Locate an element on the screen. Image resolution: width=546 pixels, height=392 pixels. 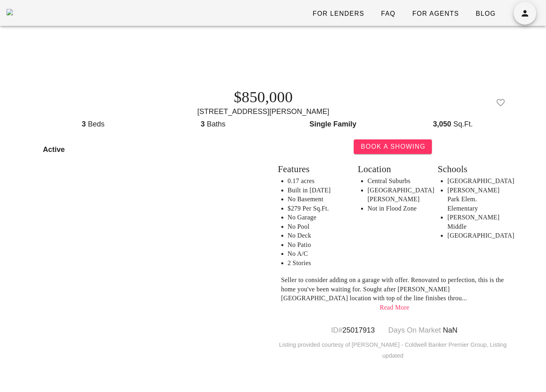
li: No Deck is located at coordinates (317, 236).